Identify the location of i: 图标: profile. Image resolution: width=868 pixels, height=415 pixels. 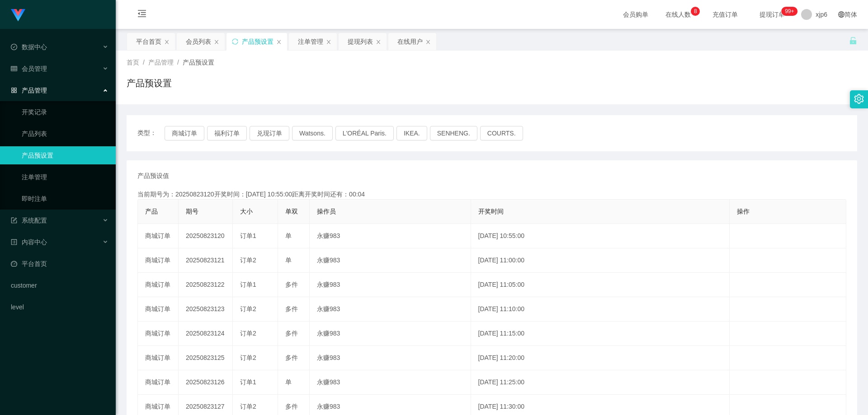
(14, 242).